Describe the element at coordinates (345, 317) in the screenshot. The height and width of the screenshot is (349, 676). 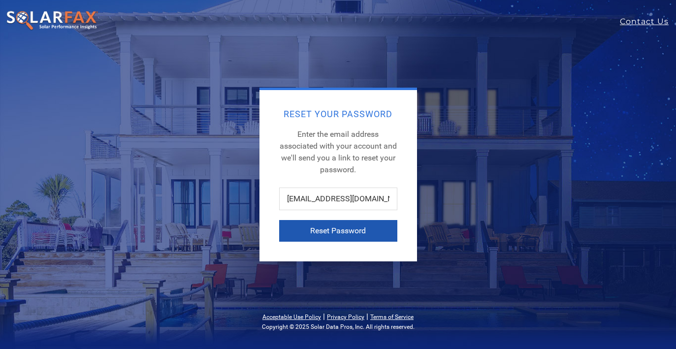
I see `a: Privacy Policy` at that location.